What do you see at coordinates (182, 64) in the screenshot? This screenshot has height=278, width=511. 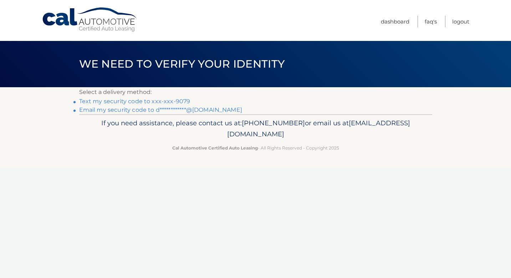 I see `span: We need to verify your identity` at bounding box center [182, 64].